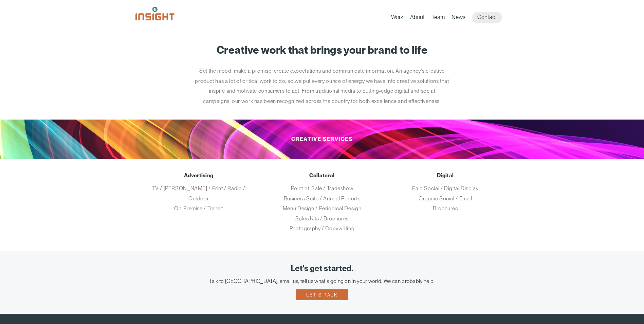 This screenshot has width=644, height=324. I want to click on a: Work, so click(397, 18).